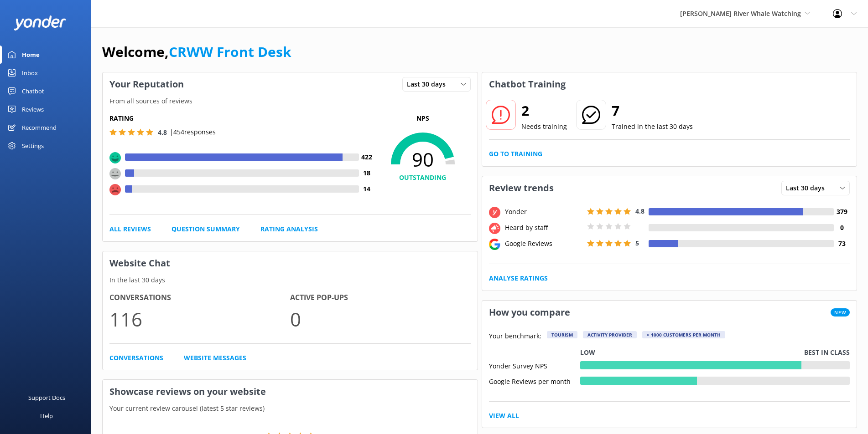  I want to click on div: Google Reviews, so click(543, 244).